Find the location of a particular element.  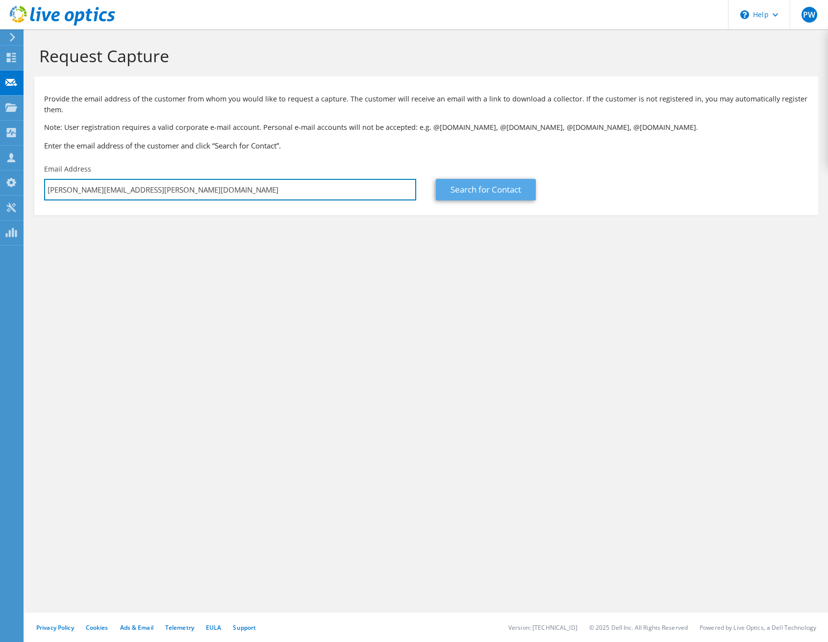

p: Note: User registration requires a valid corporate e-mail account. Personal e-mail accounts will ... is located at coordinates (426, 127).